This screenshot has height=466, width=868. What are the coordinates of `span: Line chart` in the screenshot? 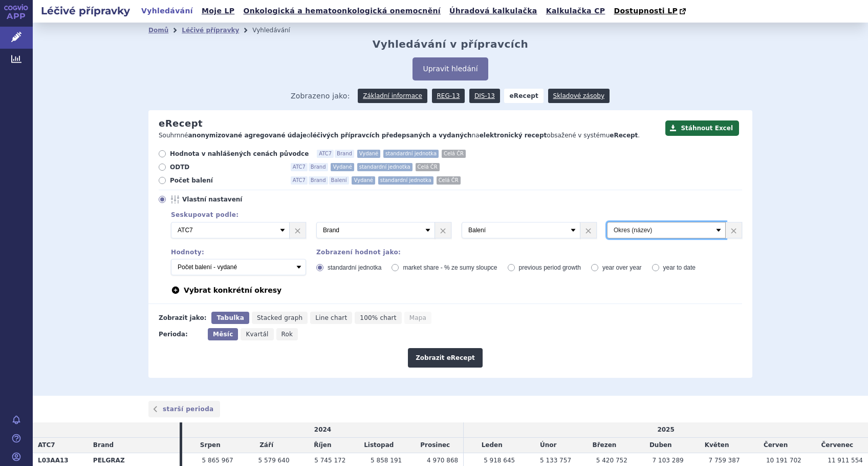 It's located at (332, 318).